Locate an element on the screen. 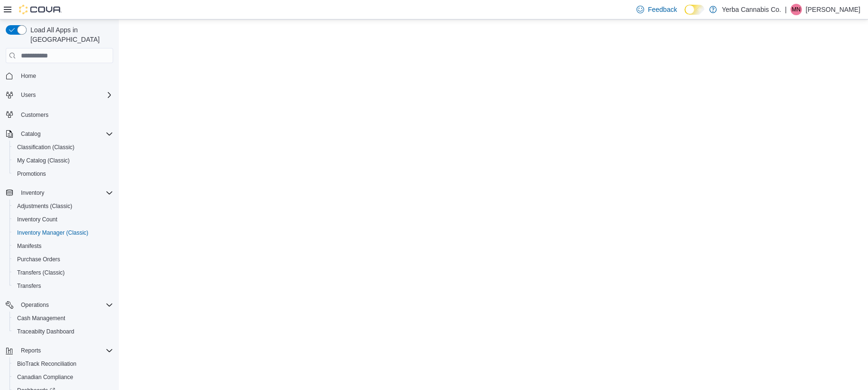  button: Transfers is located at coordinates (63, 286).